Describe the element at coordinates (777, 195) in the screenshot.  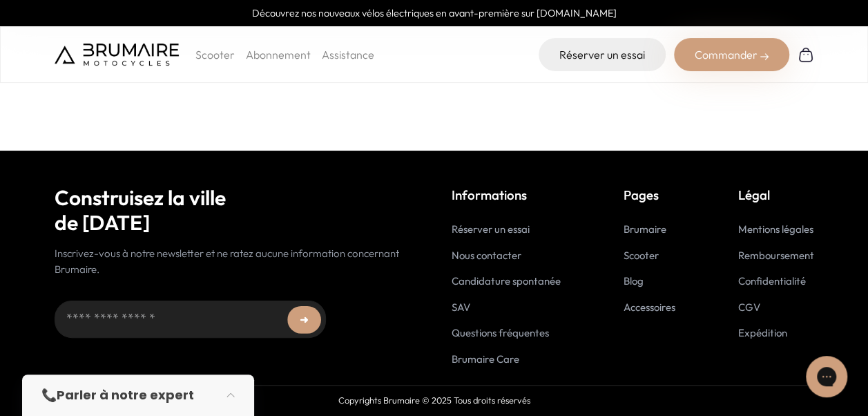
I see `p: Légal` at that location.